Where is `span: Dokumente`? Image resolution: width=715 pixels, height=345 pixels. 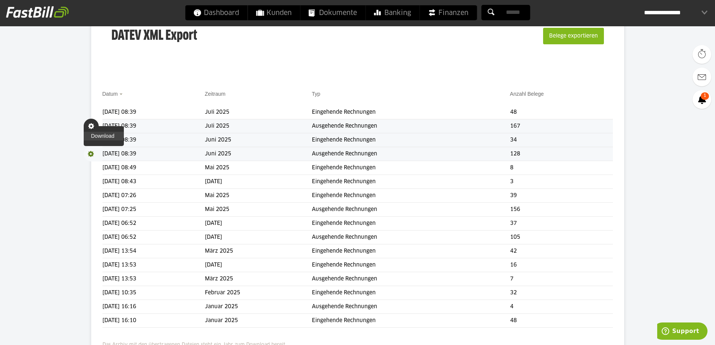
span: Dokumente is located at coordinates (332, 13).